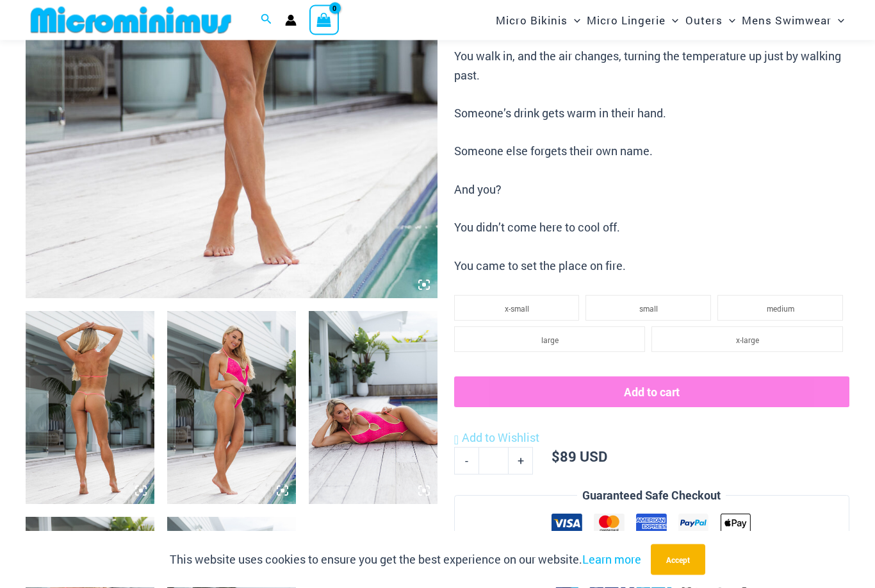 The image size is (875, 588). I want to click on span: small, so click(648, 309).